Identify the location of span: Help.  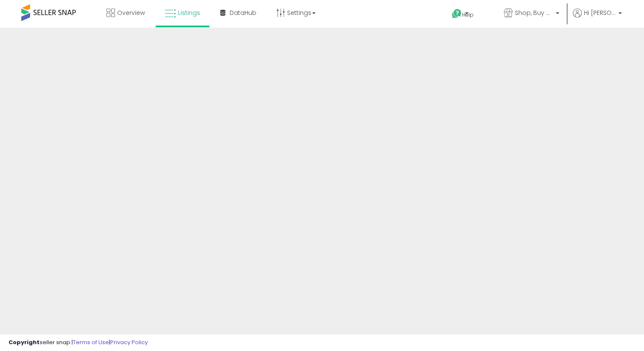
(468, 14).